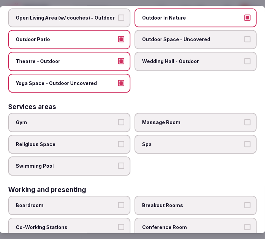  What do you see at coordinates (66, 227) in the screenshot?
I see `span: Co-Working Stations` at bounding box center [66, 227].